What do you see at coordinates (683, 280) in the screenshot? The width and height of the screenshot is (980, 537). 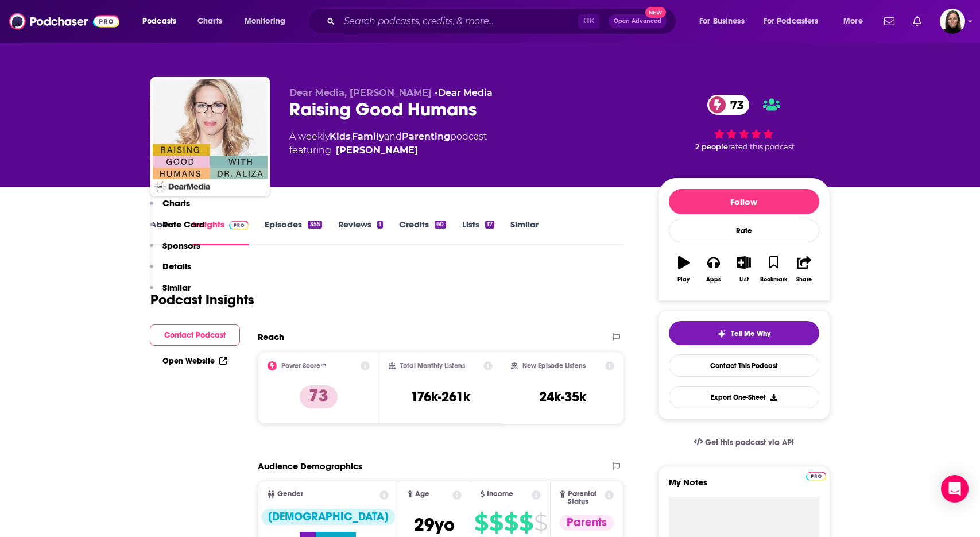 I see `div: Play` at bounding box center [683, 280].